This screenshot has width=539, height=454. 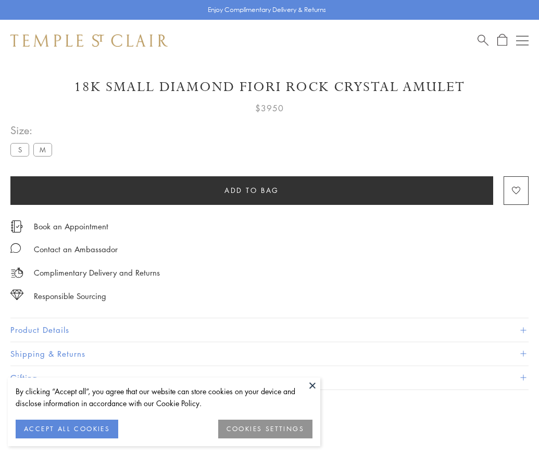 I want to click on button: ACCEPT ALL COOKIES, so click(x=67, y=429).